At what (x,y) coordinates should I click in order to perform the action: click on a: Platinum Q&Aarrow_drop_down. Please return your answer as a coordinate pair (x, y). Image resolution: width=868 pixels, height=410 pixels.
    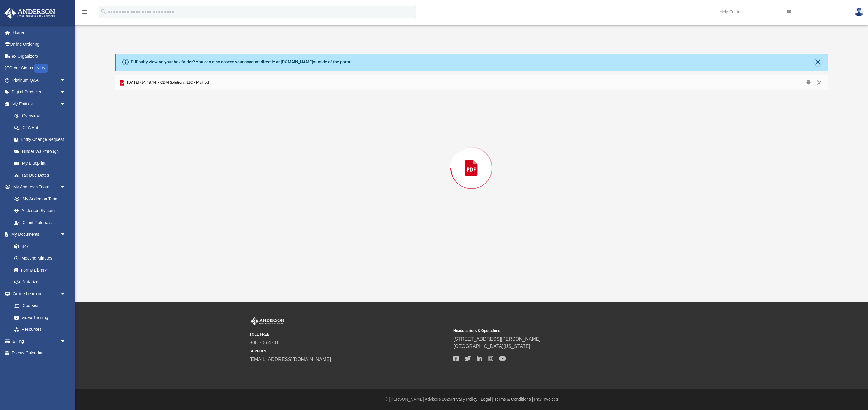
    Looking at the image, I should click on (40, 80).